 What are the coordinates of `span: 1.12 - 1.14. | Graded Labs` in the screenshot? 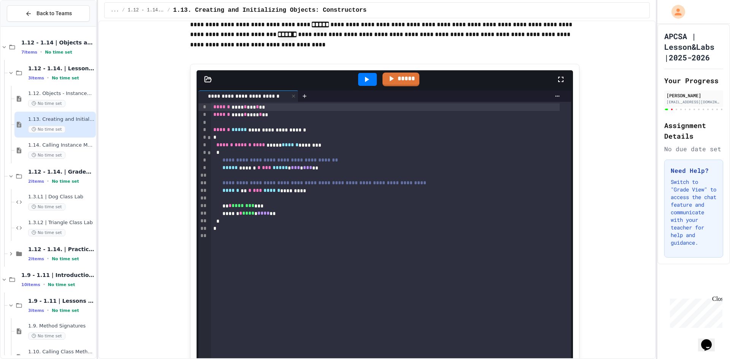 It's located at (61, 172).